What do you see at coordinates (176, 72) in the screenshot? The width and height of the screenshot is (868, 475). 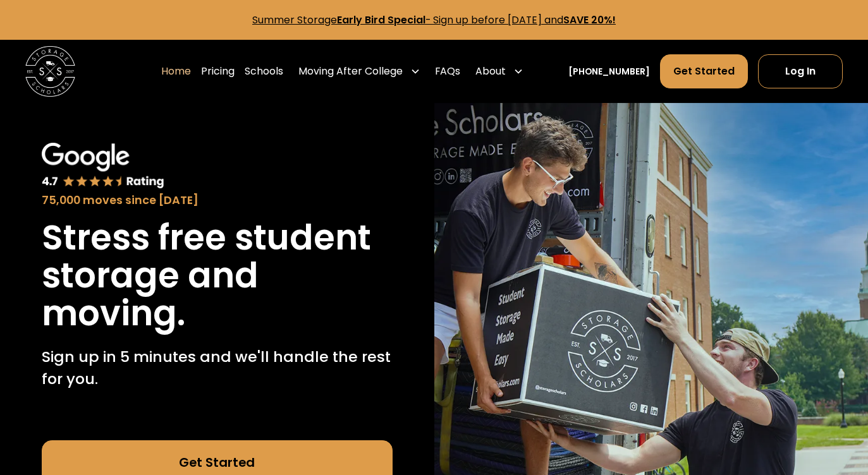 I see `a: Home` at bounding box center [176, 72].